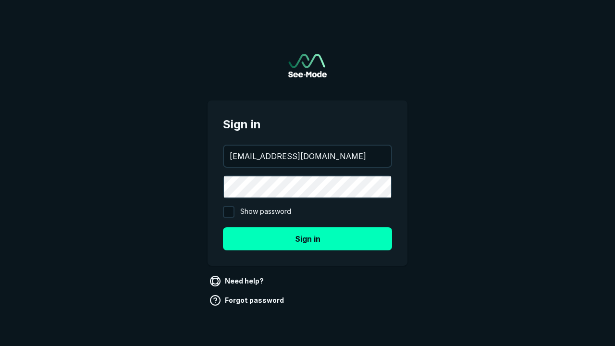 The height and width of the screenshot is (346, 615). I want to click on a: Go to sign in, so click(307, 65).